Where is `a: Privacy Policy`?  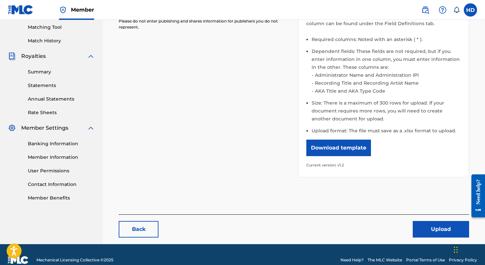
a: Privacy Policy is located at coordinates (462, 260).